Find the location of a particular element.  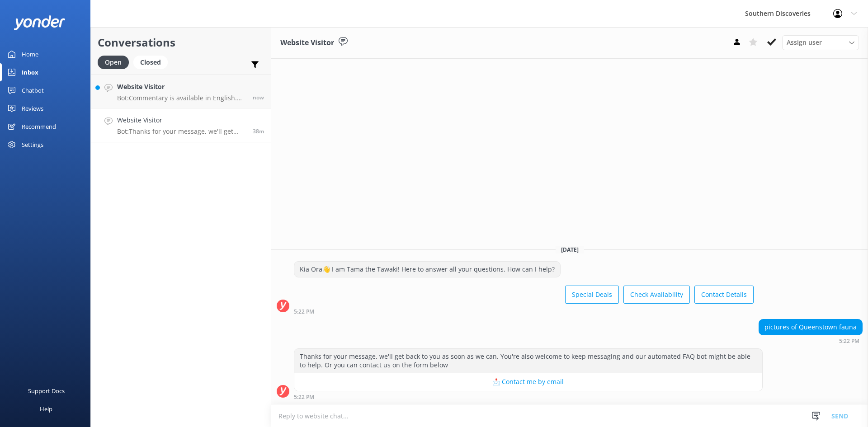

a: Open is located at coordinates (115, 62).